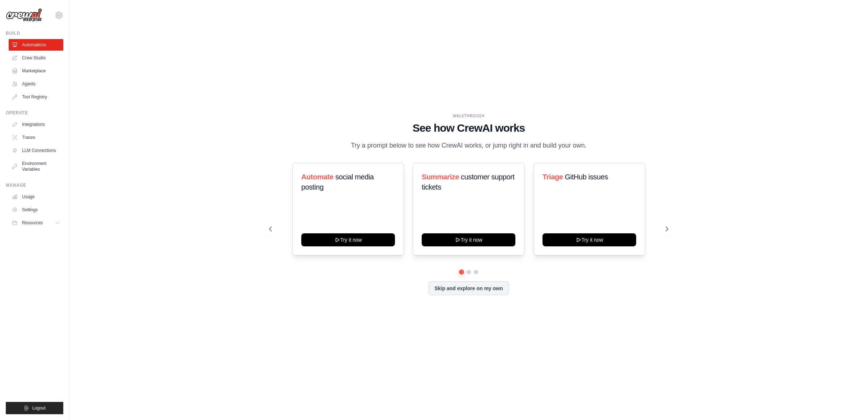 This screenshot has height=420, width=868. What do you see at coordinates (469, 145) in the screenshot?
I see `p: Try a prompt below to see how CrewAI works, or jump right in and build your own.` at bounding box center [469, 145].